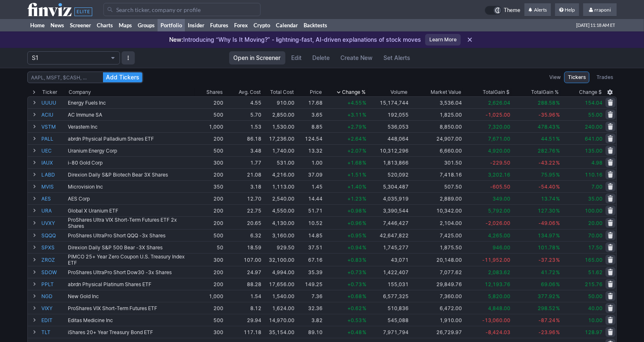 This screenshot has height=342, width=644. What do you see at coordinates (279, 295) in the screenshot?
I see `td: 1,540.00` at bounding box center [279, 295].